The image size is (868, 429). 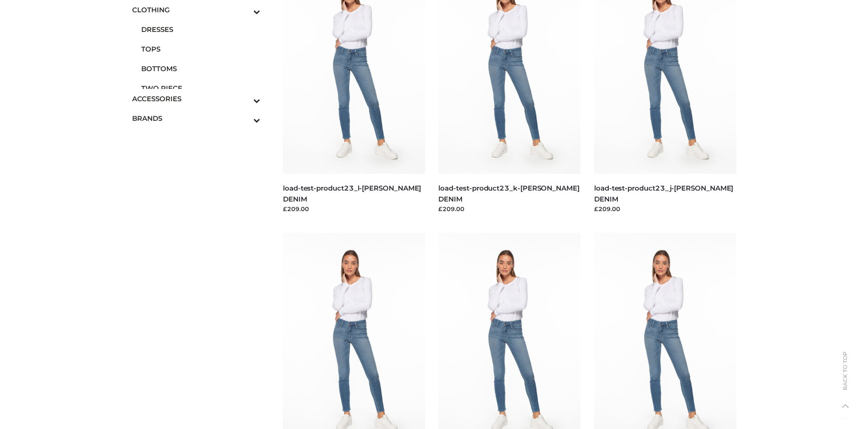 What do you see at coordinates (201, 69) in the screenshot?
I see `span: BOTTOMS` at bounding box center [201, 69].